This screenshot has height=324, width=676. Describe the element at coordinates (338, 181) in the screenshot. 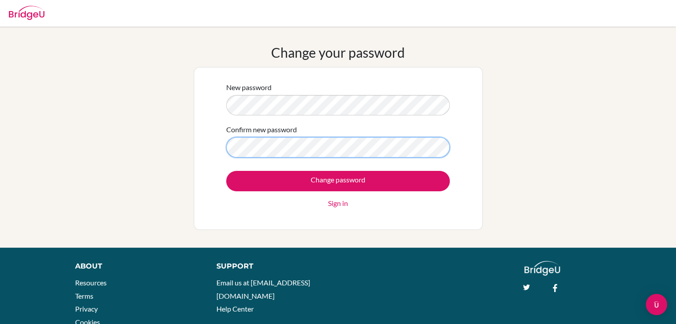

I see `input: Change password` at that location.